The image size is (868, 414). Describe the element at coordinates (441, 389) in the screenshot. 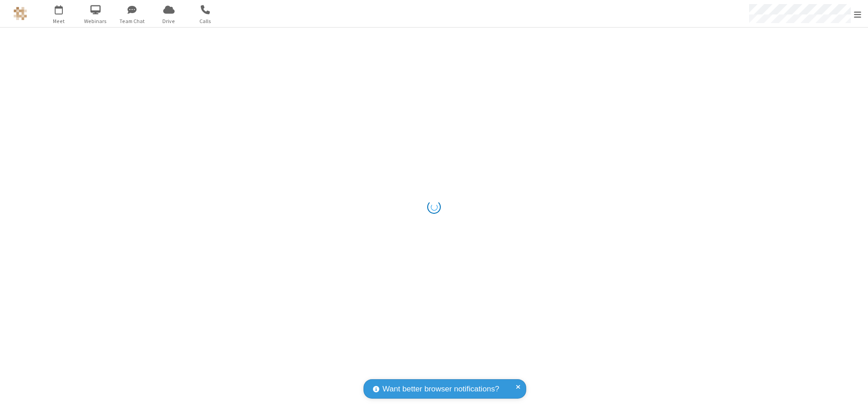

I see `span: Want better browser notifications?` at that location.